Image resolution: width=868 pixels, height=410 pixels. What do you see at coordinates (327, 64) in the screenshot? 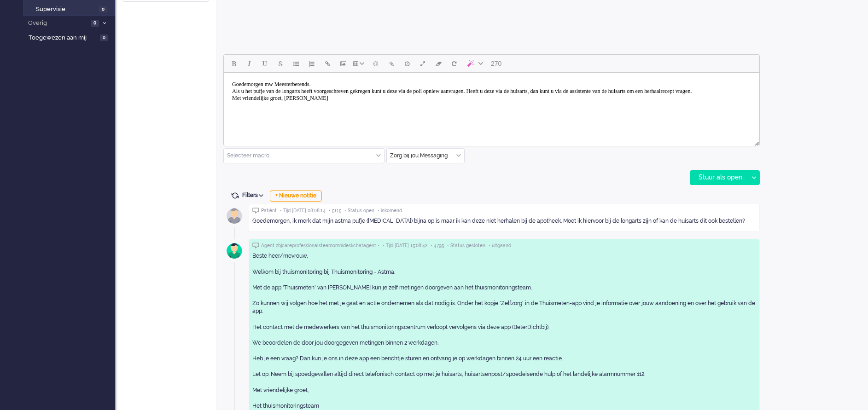
I see `button: Insert/edit link` at bounding box center [327, 64].